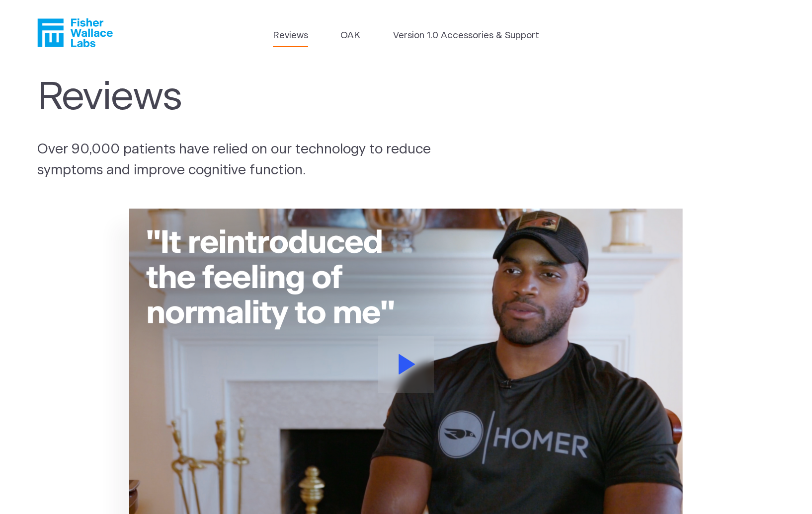 This screenshot has height=514, width=812. I want to click on a: Fisher Wallace, so click(75, 33).